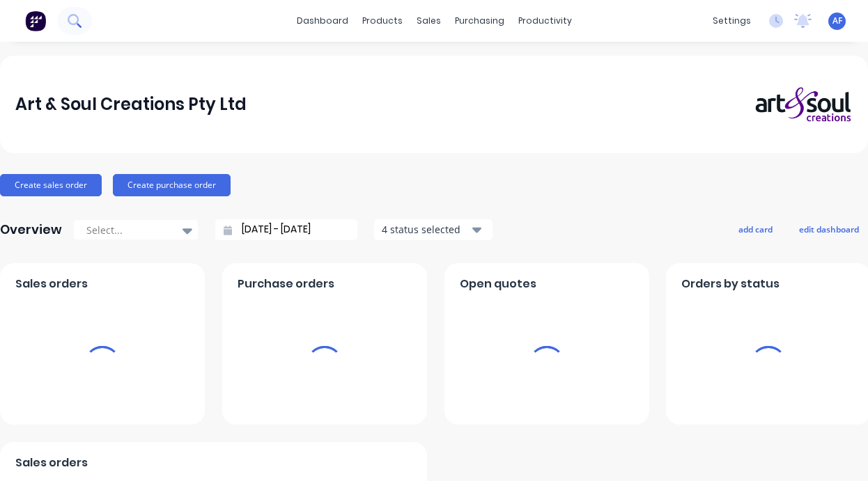 This screenshot has width=868, height=481. Describe the element at coordinates (837, 21) in the screenshot. I see `span: AF` at that location.